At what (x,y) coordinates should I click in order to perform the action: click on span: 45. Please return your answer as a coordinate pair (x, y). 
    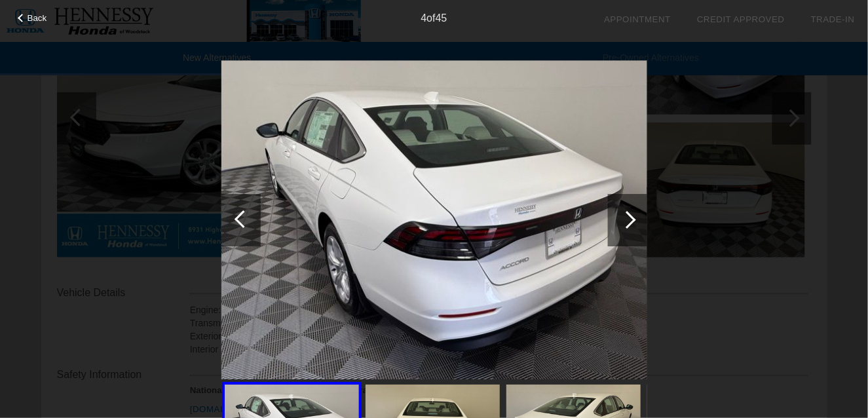
    Looking at the image, I should click on (441, 18).